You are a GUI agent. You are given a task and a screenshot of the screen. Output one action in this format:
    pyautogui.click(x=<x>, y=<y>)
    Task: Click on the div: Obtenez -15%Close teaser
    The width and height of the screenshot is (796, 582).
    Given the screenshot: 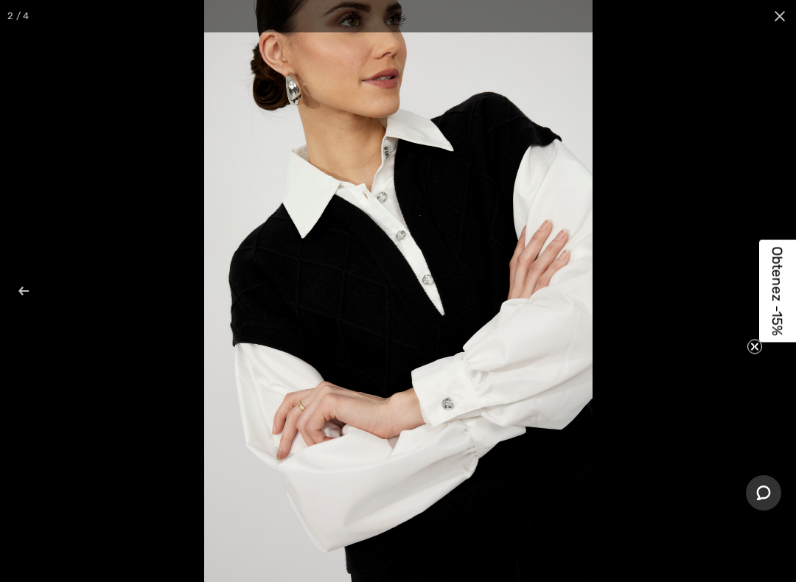 What is the action you would take?
    pyautogui.click(x=777, y=291)
    